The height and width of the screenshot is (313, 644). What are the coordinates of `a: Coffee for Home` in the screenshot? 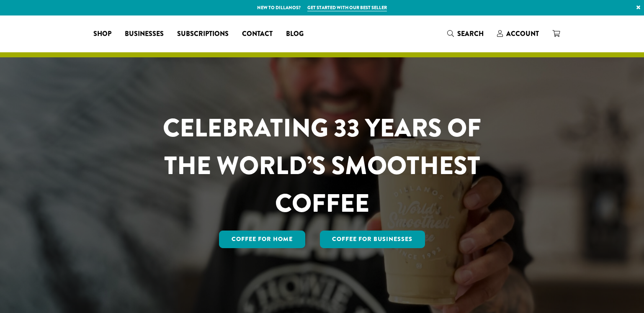 It's located at (262, 240).